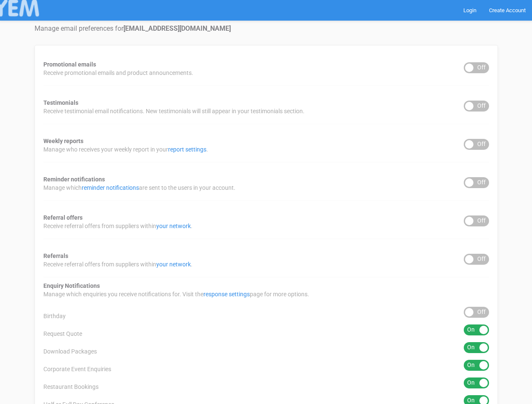 This screenshot has width=532, height=404. I want to click on span: Manage which are sent to the users in your account., so click(139, 188).